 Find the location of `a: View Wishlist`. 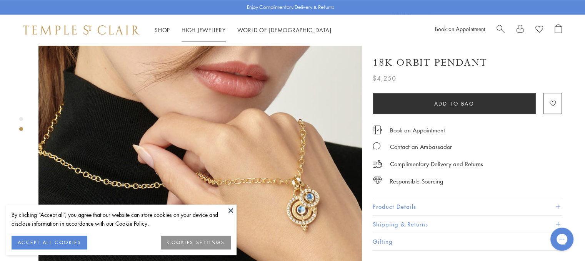

a: View Wishlist is located at coordinates (539, 30).